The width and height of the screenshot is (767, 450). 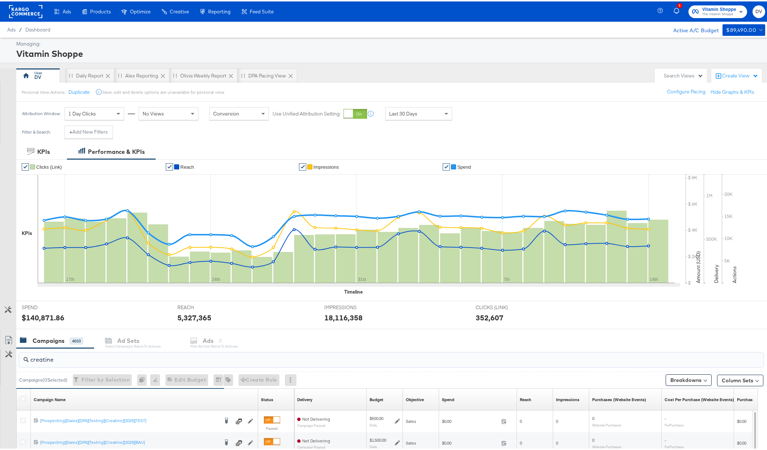 What do you see at coordinates (49, 165) in the screenshot?
I see `span: Clicks (Link)` at bounding box center [49, 165].